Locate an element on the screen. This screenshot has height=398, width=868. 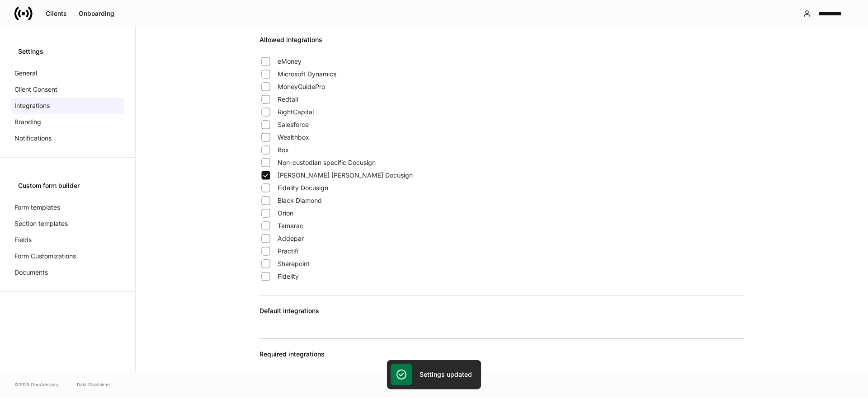
a: Documents is located at coordinates (67, 273).